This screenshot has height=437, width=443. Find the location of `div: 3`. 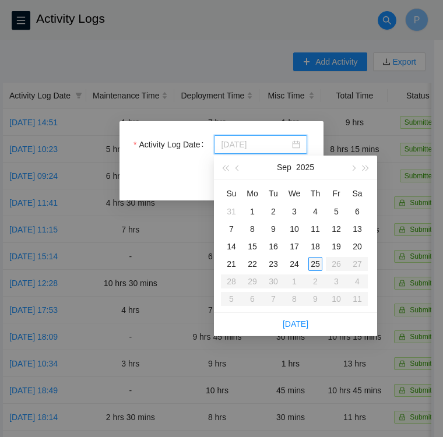

div: 3 is located at coordinates (294, 211).